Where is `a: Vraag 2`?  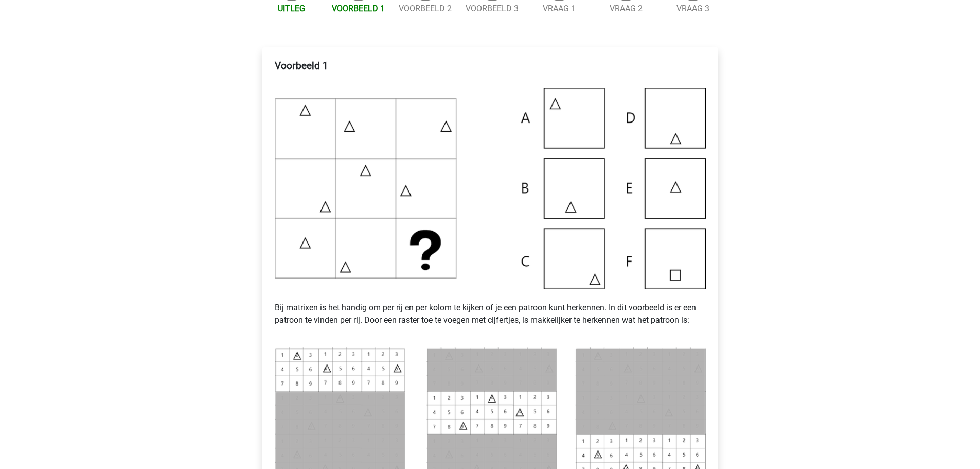
a: Vraag 2 is located at coordinates (626, 8).